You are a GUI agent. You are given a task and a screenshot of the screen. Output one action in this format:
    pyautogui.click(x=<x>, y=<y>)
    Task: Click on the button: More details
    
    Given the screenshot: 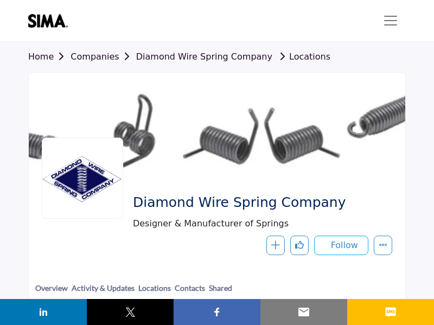 What is the action you would take?
    pyautogui.click(x=383, y=246)
    